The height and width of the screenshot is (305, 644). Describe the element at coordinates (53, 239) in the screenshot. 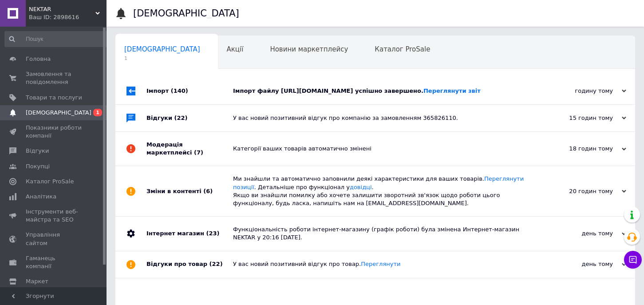

I see `span: Управління сайтом` at that location.